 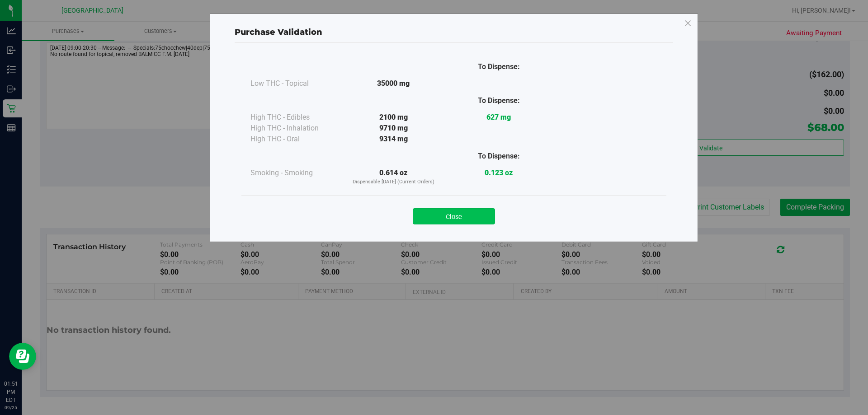 I want to click on button: Close, so click(x=454, y=216).